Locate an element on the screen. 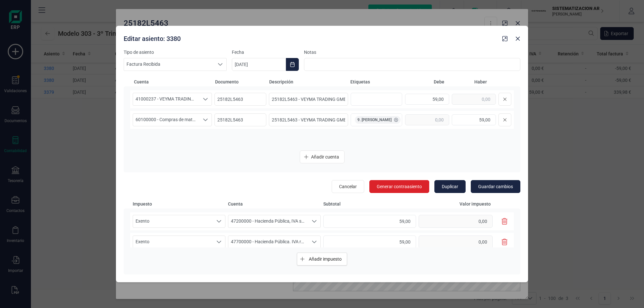  span: Guardar cambios is located at coordinates (496, 187).